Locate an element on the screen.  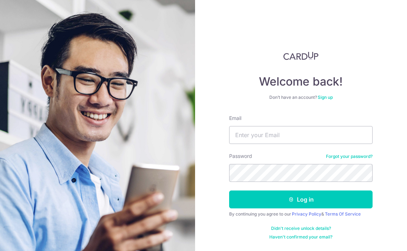
a: Forgot your password? is located at coordinates (349, 157).